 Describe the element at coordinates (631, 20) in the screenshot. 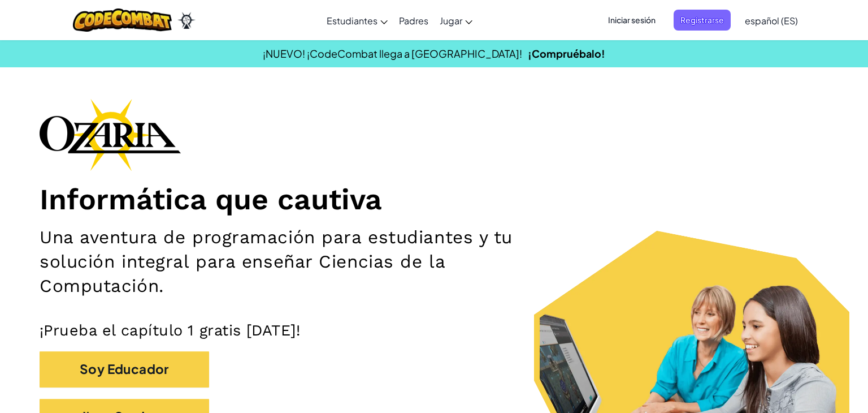

I see `button: Iniciar sesión` at that location.